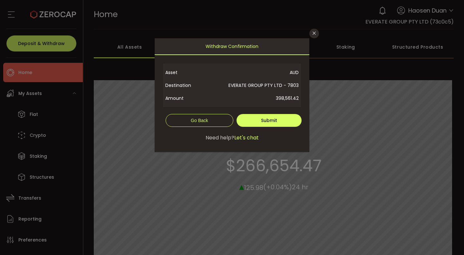 This screenshot has width=464, height=255. What do you see at coordinates (186, 85) in the screenshot?
I see `span: Destination` at bounding box center [186, 85].